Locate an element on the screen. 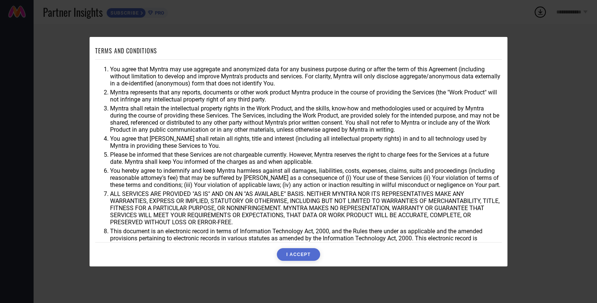 This screenshot has height=303, width=597. li: Please be informed that these Services are not chargeable currently. However, Myntra reserves the... is located at coordinates (306, 158).